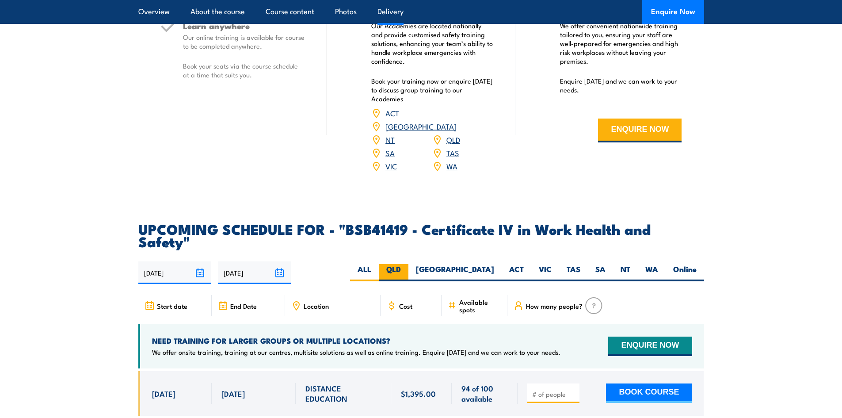  Describe the element at coordinates (244, 42) in the screenshot. I see `p: Our online training is available for course to be completed anywhere.` at that location.